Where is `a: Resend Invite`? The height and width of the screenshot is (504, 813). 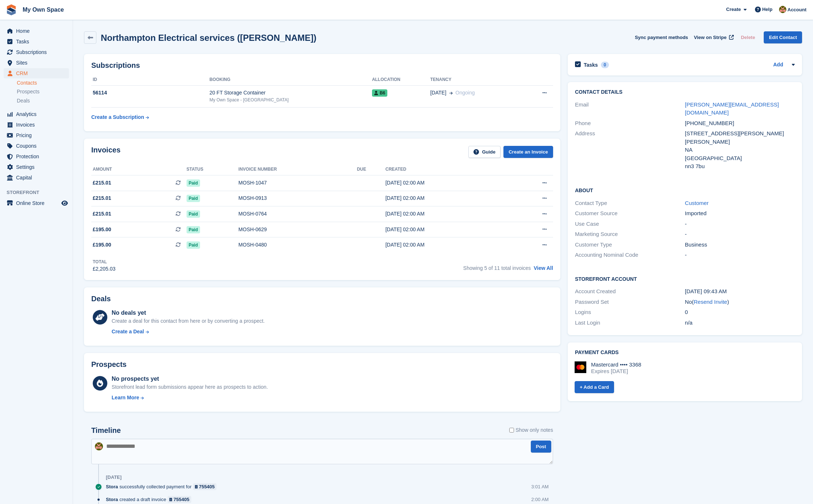 a: Resend Invite is located at coordinates (710, 302).